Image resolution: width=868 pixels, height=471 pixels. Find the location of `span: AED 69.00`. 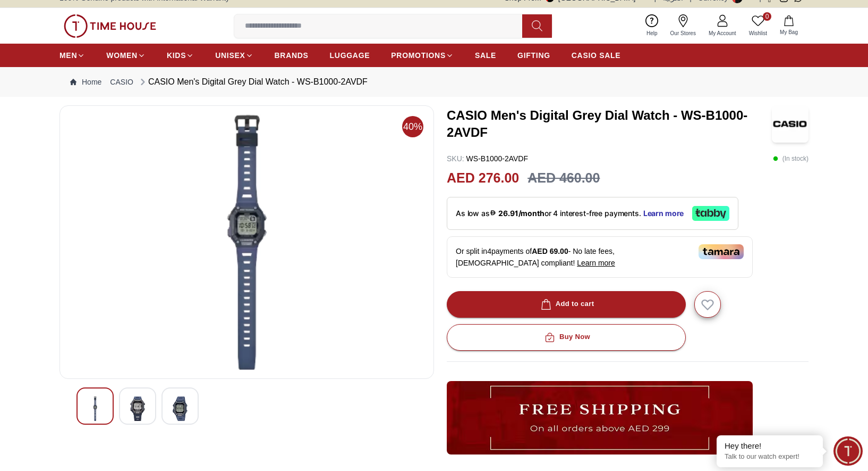

span: AED 69.00 is located at coordinates (550, 251).